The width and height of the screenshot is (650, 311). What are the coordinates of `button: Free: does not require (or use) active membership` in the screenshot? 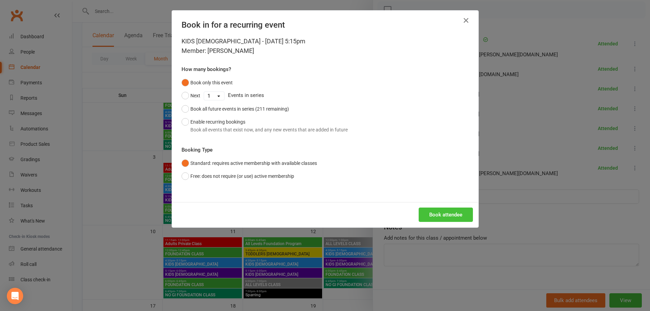 It's located at (238, 176).